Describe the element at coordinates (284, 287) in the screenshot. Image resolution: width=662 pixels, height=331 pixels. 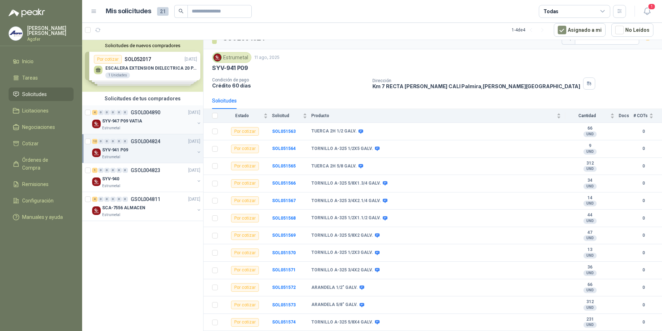
I see `b: SOL051572` at that location.